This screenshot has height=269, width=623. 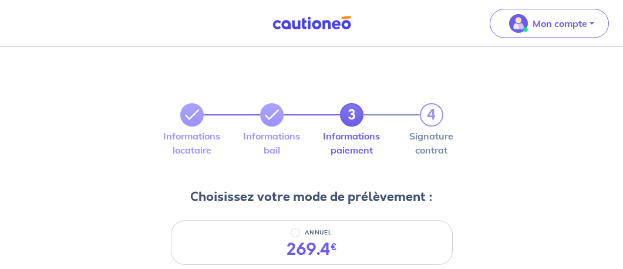 I want to click on label: Informations paiement, so click(x=351, y=143).